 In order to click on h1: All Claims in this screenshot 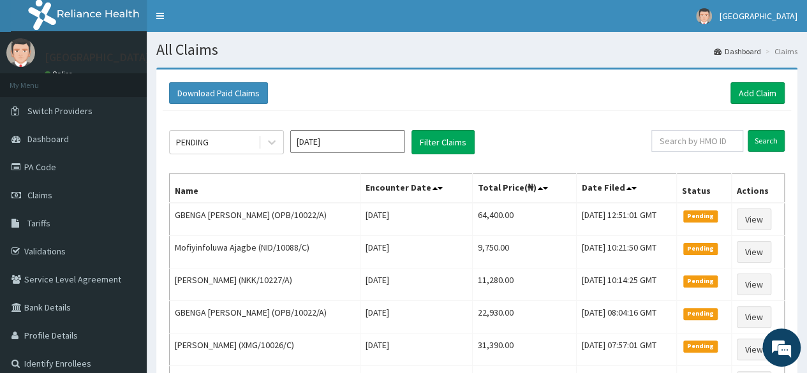, I will do `click(476, 50)`.